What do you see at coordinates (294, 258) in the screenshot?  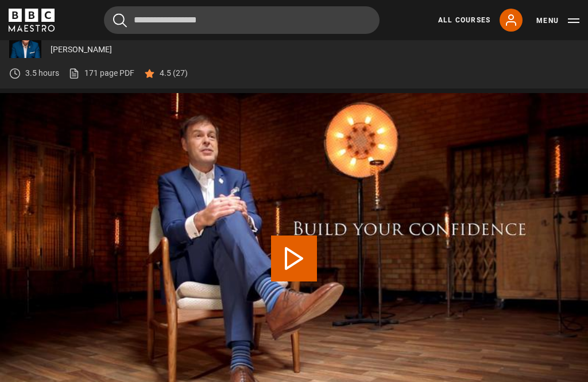 I see `button: Play Lesson The golden rules` at bounding box center [294, 258].